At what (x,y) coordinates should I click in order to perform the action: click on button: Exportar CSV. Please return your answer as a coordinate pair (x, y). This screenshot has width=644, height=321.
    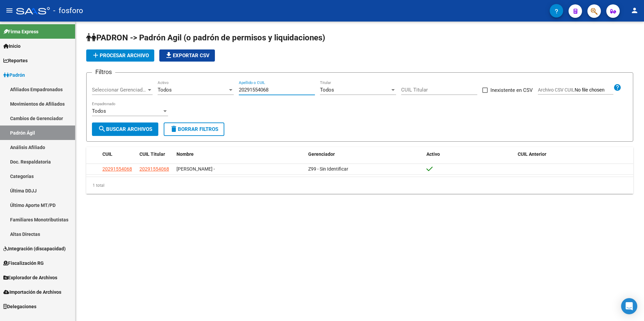
    Looking at the image, I should click on (187, 56).